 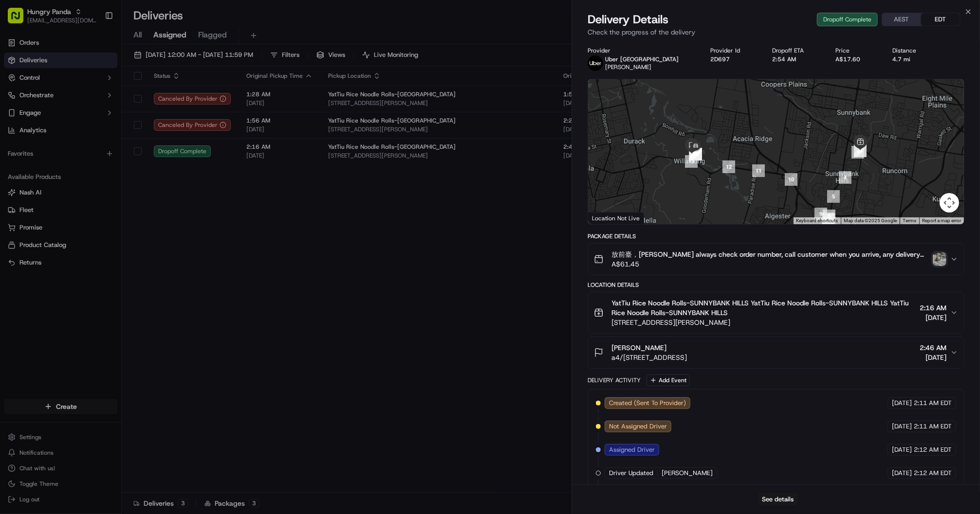 What do you see at coordinates (791, 179) in the screenshot?
I see `div: 10` at bounding box center [791, 179].